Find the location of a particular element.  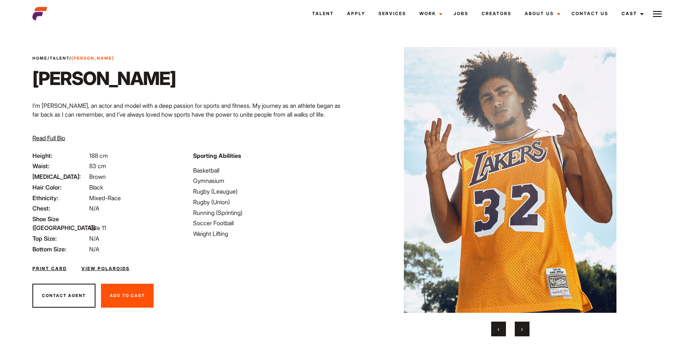

span: Black is located at coordinates (96, 187).